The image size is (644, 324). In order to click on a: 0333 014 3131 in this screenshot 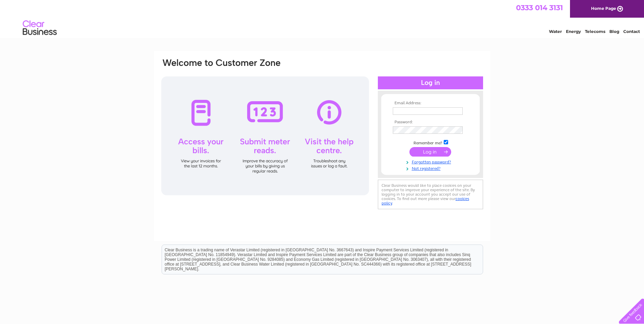, I will do `click(540, 8)`.